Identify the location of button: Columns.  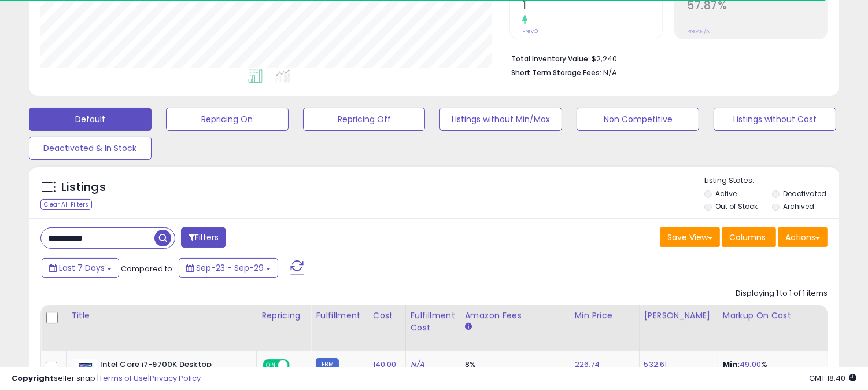
(749, 238).